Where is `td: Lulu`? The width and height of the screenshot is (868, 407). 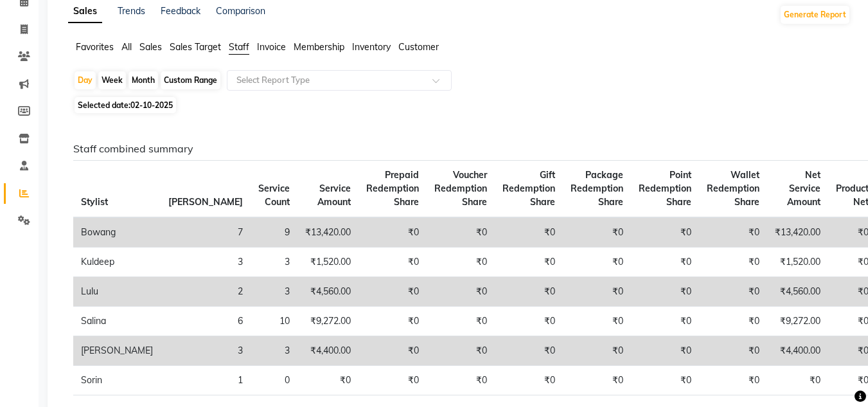 td: Lulu is located at coordinates (117, 292).